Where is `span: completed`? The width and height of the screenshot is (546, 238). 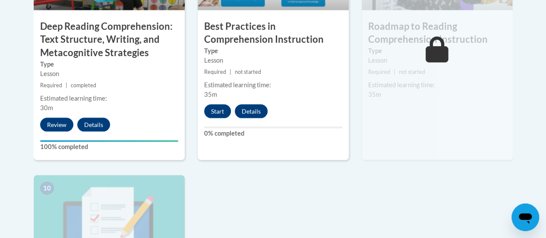
span: completed is located at coordinates (83, 85).